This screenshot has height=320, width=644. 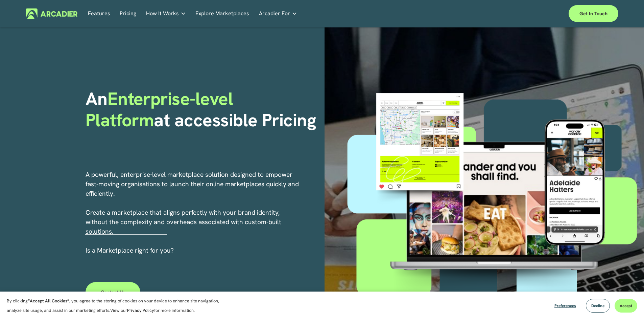 What do you see at coordinates (222, 14) in the screenshot?
I see `a: Explore Marketplaces` at bounding box center [222, 14].